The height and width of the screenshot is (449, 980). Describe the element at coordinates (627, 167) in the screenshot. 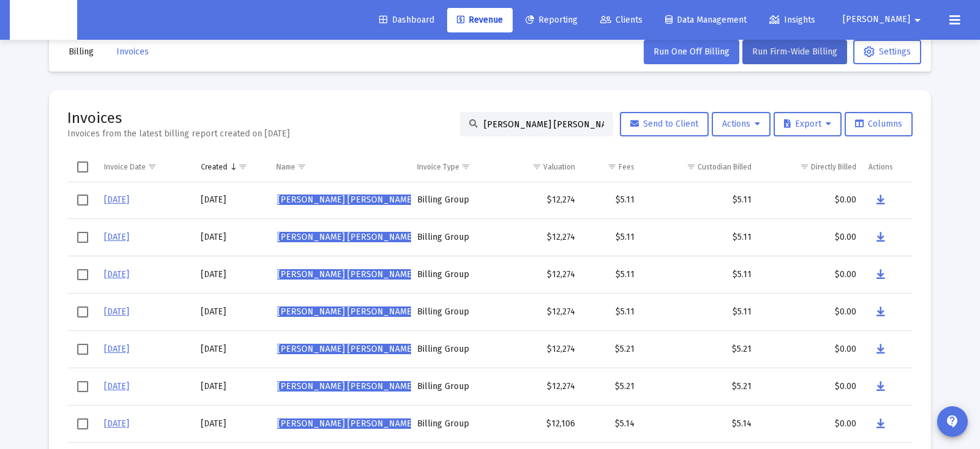

I see `div: Fees` at that location.